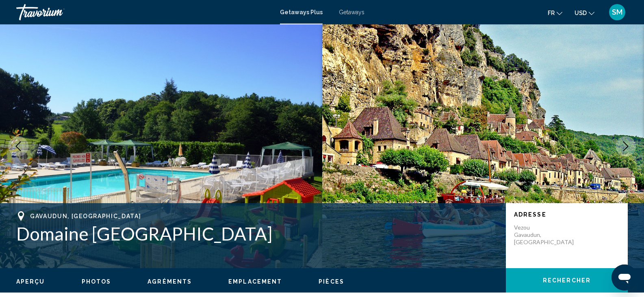  Describe the element at coordinates (555, 12) in the screenshot. I see `button: Change language` at that location.